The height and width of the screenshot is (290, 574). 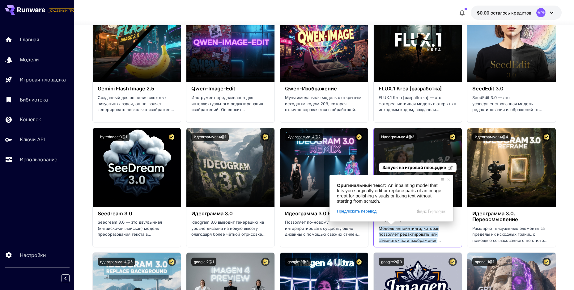 What do you see at coordinates (416, 247) in the screenshot?
I see `ya-tr-span: Модель инпейнтинга, которая позволяет редактировать или заменять части изображения хирургическим ...` at bounding box center [416, 247].